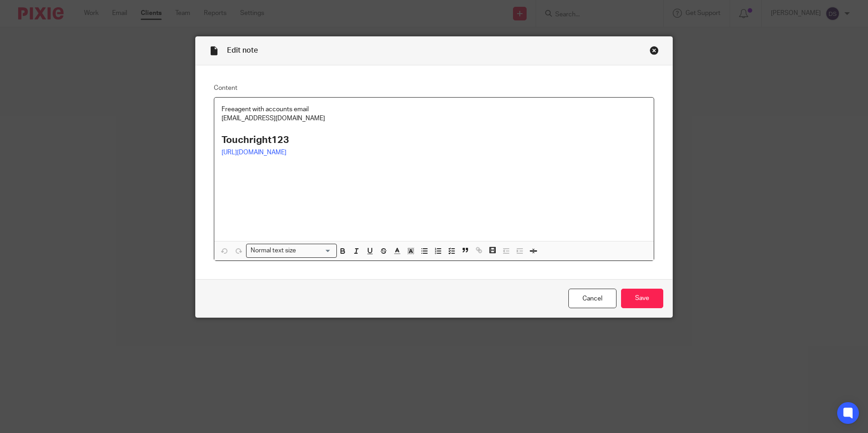 The image size is (868, 433). I want to click on strong: Touchright123, so click(255, 140).